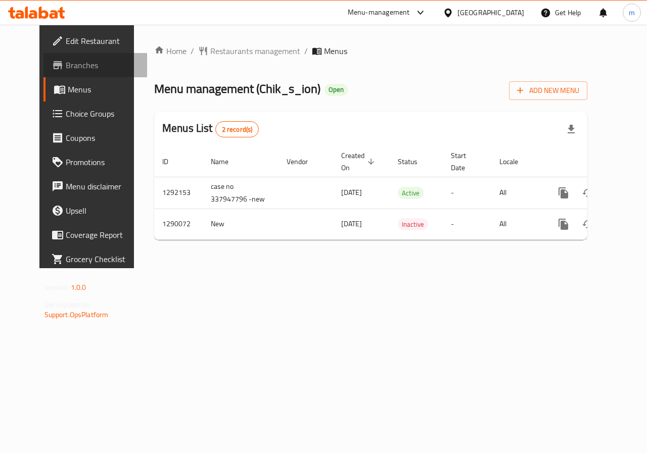  Describe the element at coordinates (359, 162) in the screenshot. I see `span: Created On` at that location.